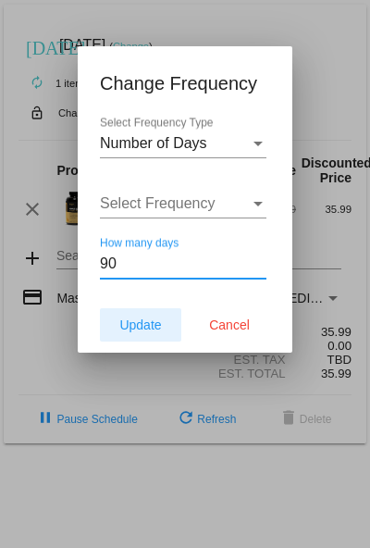 This screenshot has width=370, height=548. Describe the element at coordinates (183, 264) in the screenshot. I see `input: How many days` at that location.